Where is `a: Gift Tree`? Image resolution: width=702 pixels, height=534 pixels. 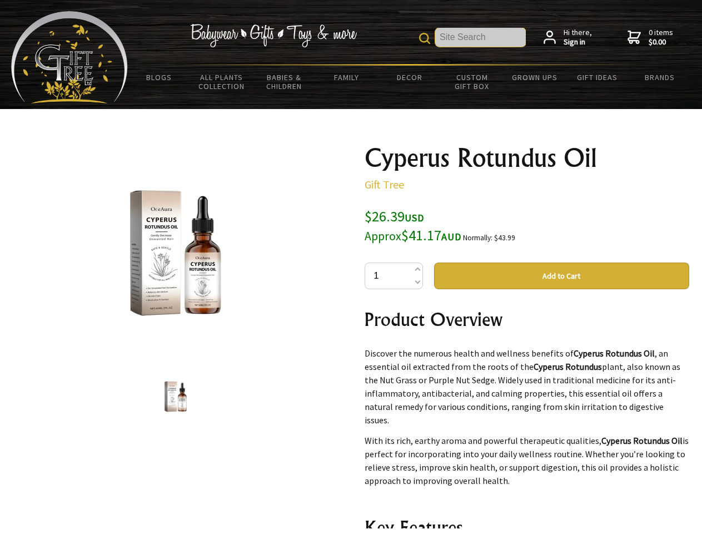 a: Gift Tree is located at coordinates (384, 184).